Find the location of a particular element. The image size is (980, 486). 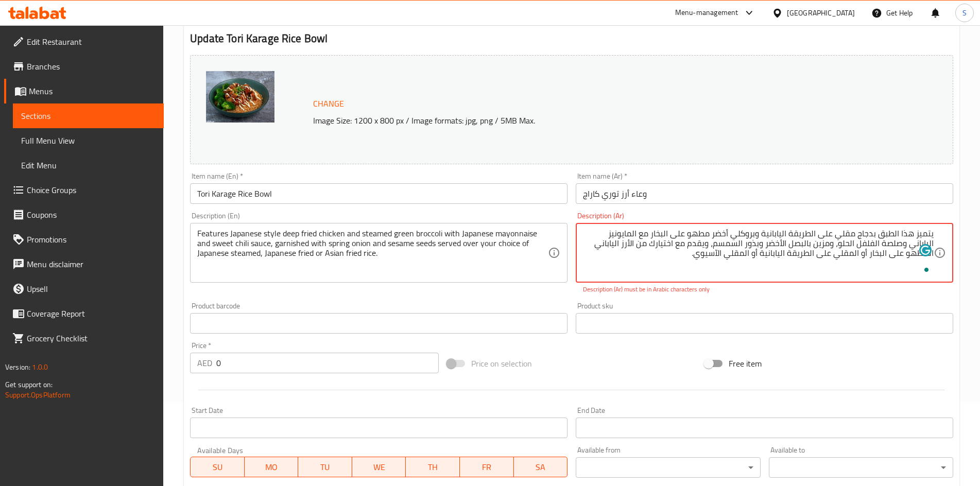

span: Edit Restaurant is located at coordinates (91, 42).